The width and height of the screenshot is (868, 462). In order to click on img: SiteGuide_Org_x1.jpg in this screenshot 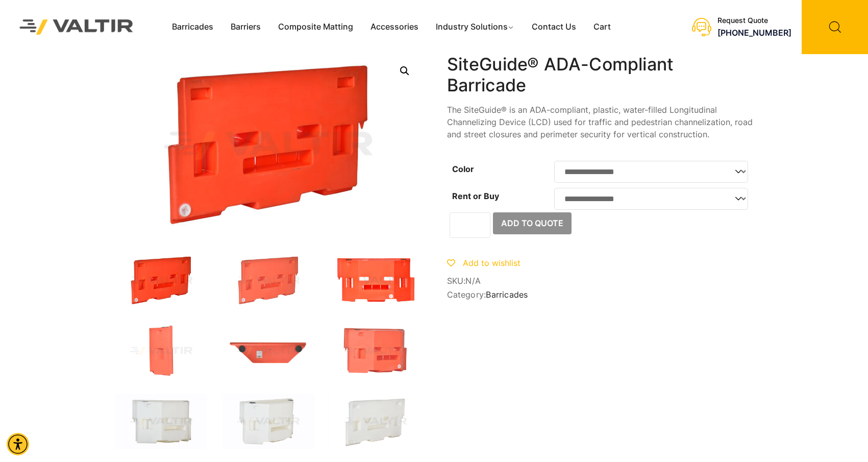, I will do `click(376, 352)`.